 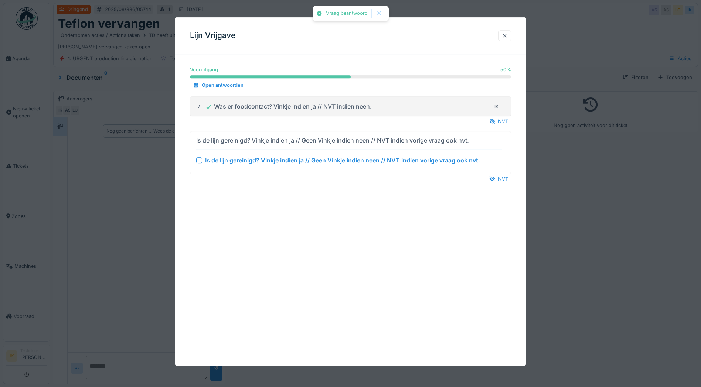 I want to click on h3: Lijn Vrijgave, so click(x=212, y=35).